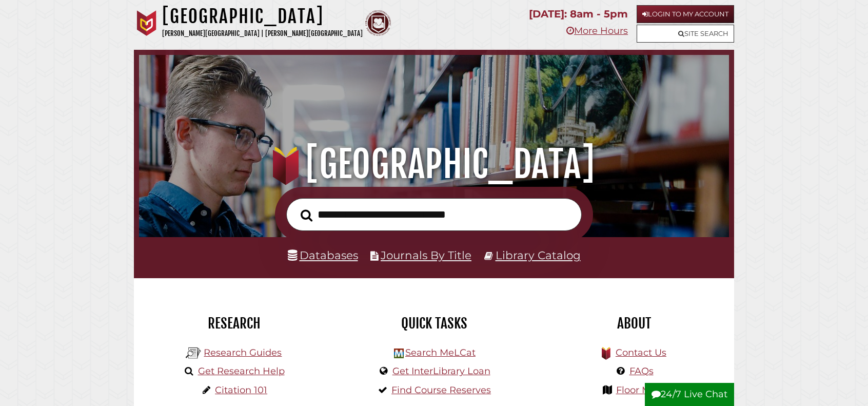  Describe the element at coordinates (242, 353) in the screenshot. I see `a: Research Guides` at that location.